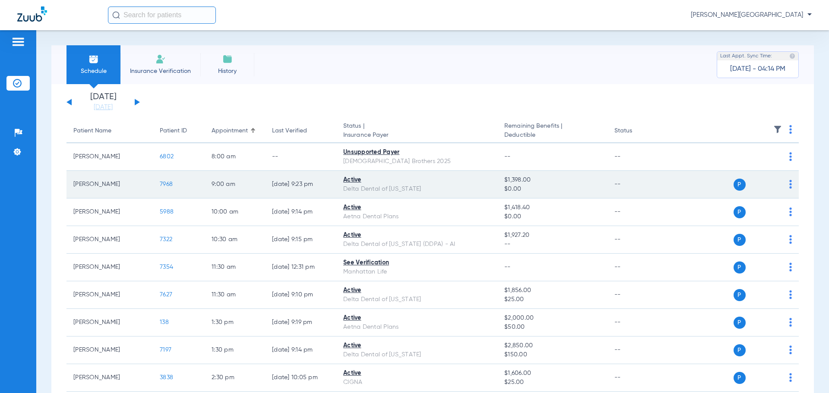 The image size is (829, 393). I want to click on img: Search Icon, so click(116, 15).